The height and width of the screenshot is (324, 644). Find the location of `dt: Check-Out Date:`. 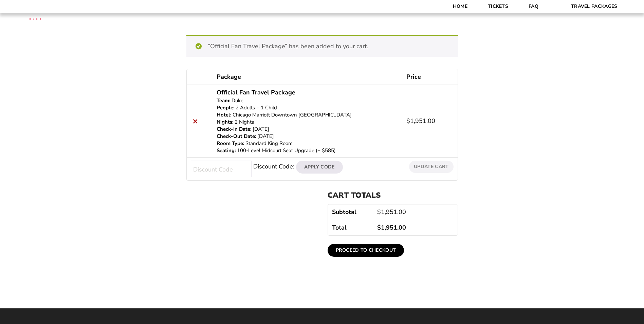

dt: Check-Out Date: is located at coordinates (236, 136).